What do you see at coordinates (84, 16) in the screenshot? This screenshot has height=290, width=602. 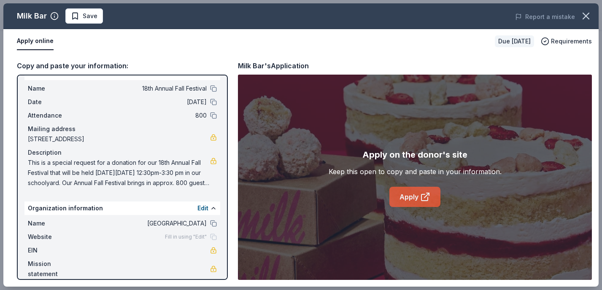 I see `button: Save` at bounding box center [84, 16].